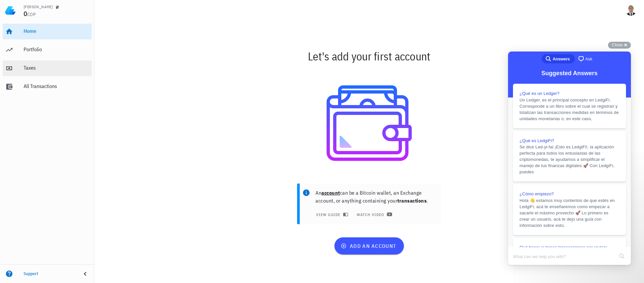 Image resolution: width=644 pixels, height=283 pixels. Describe the element at coordinates (31, 42) in the screenshot. I see `span: ¿Qué es un Ledger?` at that location.